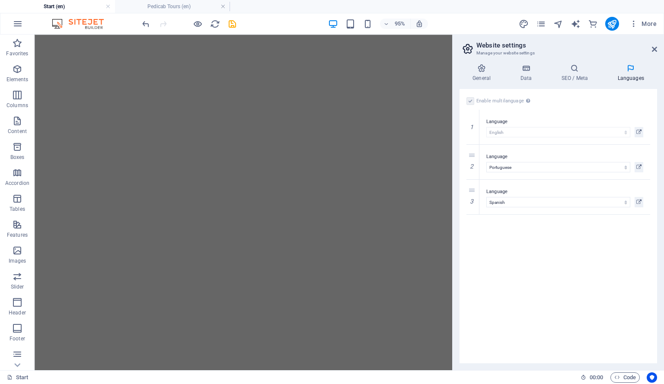 The height and width of the screenshot is (384, 664). What do you see at coordinates (17, 287) in the screenshot?
I see `p: Slider` at bounding box center [17, 287].